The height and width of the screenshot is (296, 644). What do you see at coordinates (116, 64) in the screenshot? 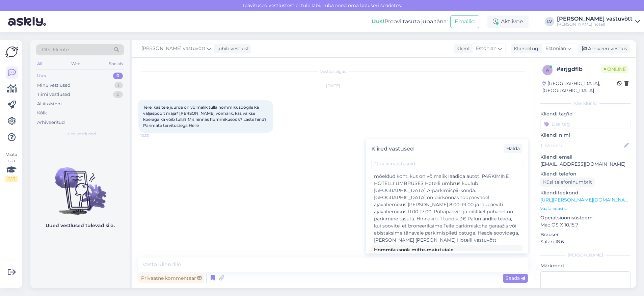
I see `div: Socials` at bounding box center [116, 64].